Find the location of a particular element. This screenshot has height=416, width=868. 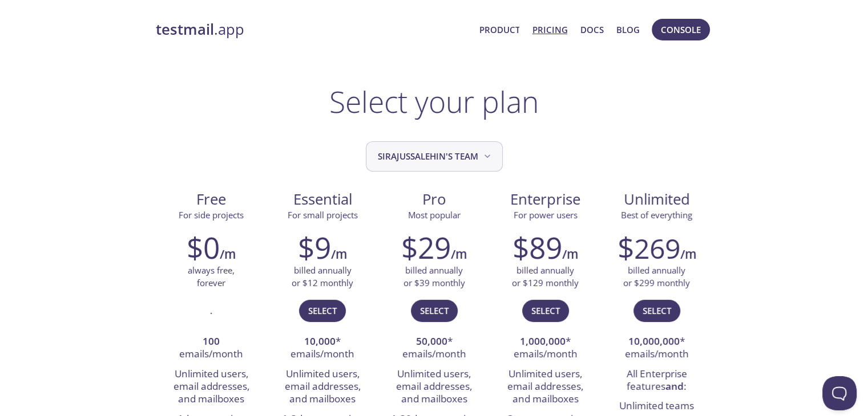

span: For small projects is located at coordinates (323, 215).